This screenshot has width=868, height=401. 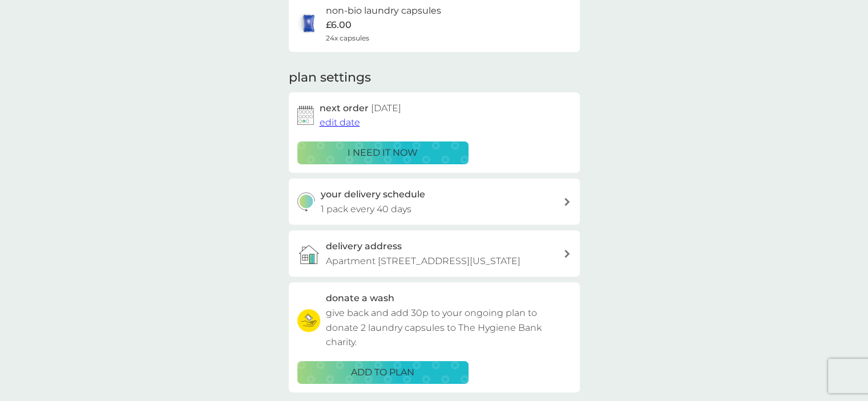 I want to click on h3: your delivery schedule, so click(x=373, y=194).